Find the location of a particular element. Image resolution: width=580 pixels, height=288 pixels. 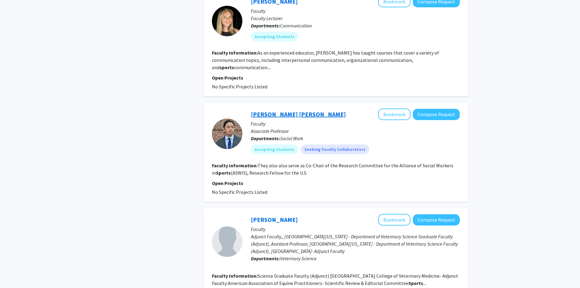

b: sports is located at coordinates (227, 67).